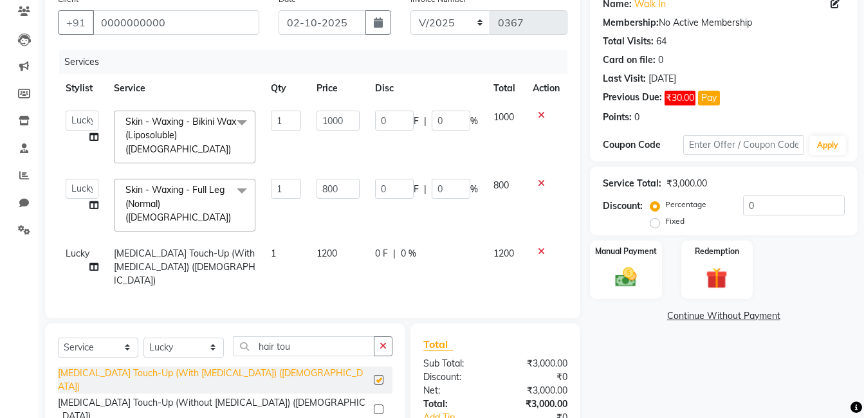  I want to click on th: Total, so click(505, 88).